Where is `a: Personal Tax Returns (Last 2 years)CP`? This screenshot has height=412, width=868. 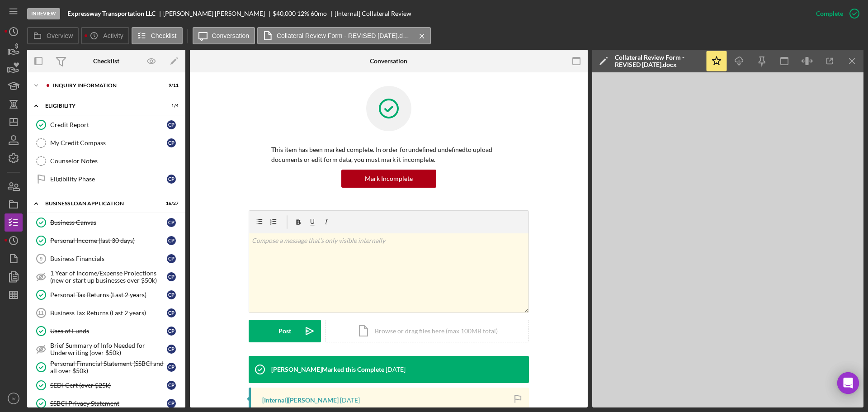 a: Personal Tax Returns (Last 2 years)CP is located at coordinates (106, 294).